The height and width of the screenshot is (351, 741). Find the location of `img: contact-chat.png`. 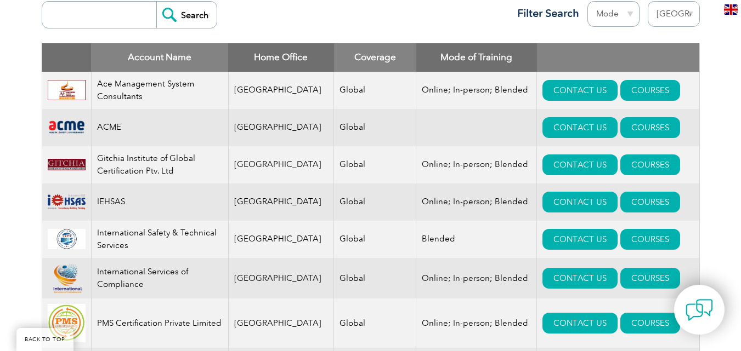

img: contact-chat.png is located at coordinates (699, 310).